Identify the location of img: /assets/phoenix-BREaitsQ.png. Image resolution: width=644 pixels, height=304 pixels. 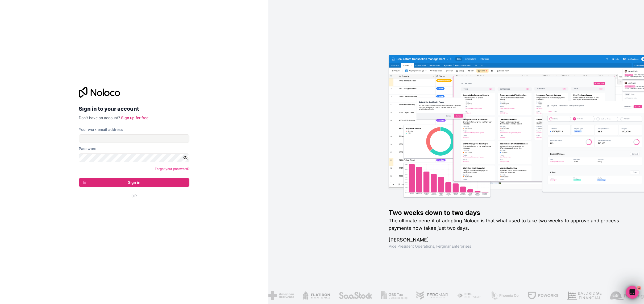
(505, 296).